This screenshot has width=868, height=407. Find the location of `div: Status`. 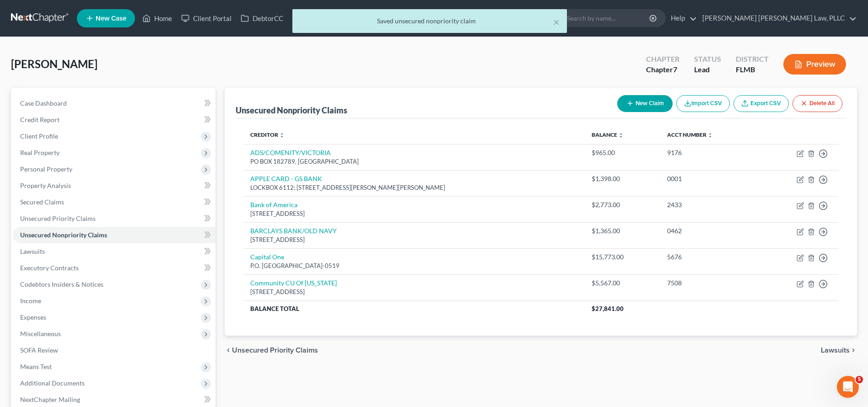

div: Status is located at coordinates (708, 59).